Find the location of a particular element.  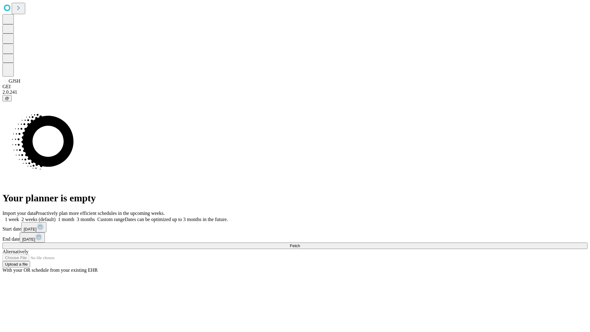

span: Dates can be optimized up to 3 months in the future. is located at coordinates (176, 219).